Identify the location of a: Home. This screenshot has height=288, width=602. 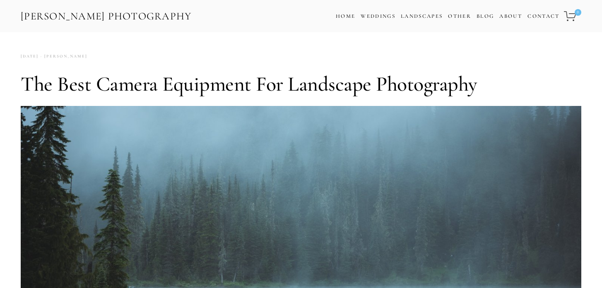
(345, 16).